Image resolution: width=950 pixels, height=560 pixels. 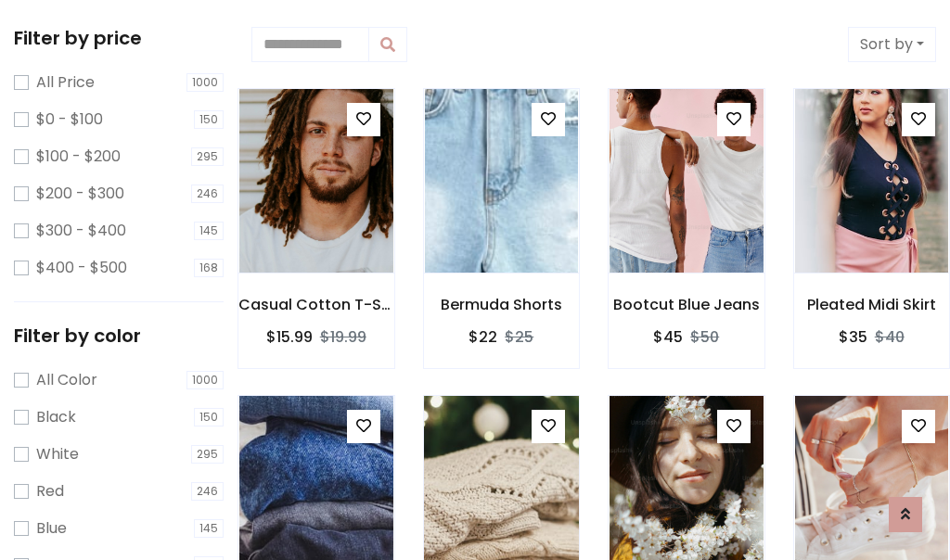 I want to click on label: $200 - $300, so click(x=80, y=193).